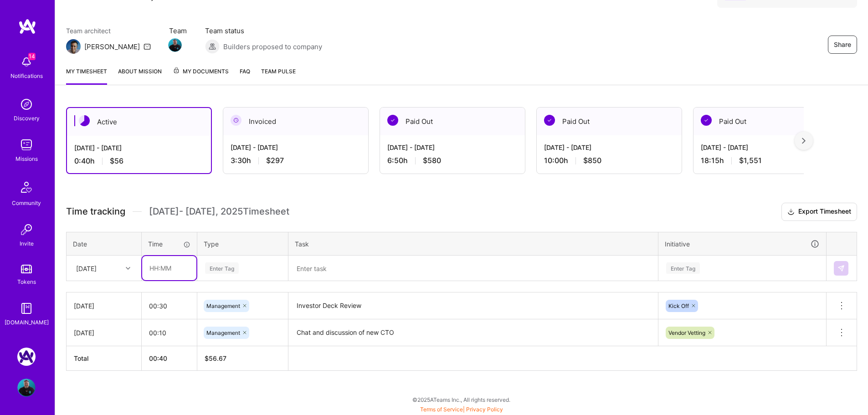  Describe the element at coordinates (474, 243) in the screenshot. I see `th: Task` at that location.